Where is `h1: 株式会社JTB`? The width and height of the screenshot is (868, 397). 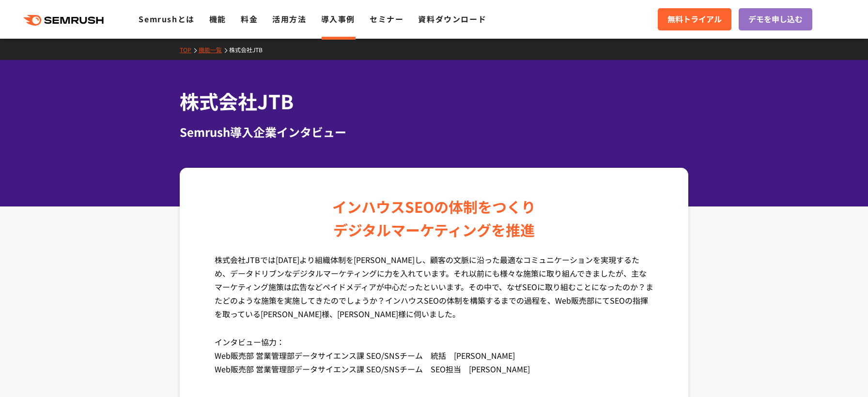
h1: 株式会社JTB is located at coordinates (434, 101).